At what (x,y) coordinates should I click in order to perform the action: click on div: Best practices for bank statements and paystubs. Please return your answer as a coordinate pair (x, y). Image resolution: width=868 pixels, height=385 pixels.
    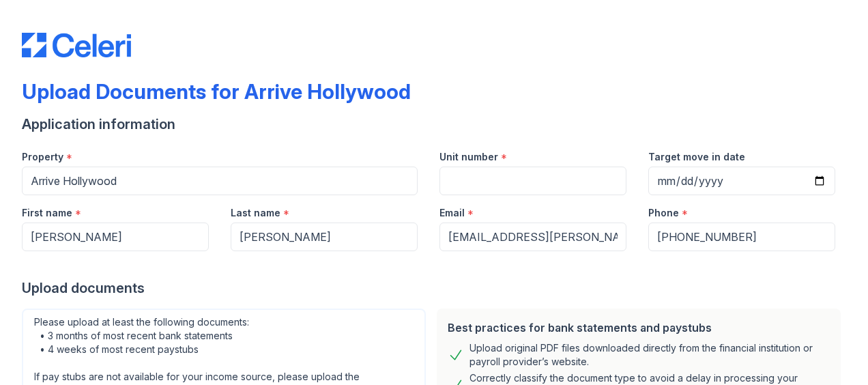
    Looking at the image, I should click on (639, 328).